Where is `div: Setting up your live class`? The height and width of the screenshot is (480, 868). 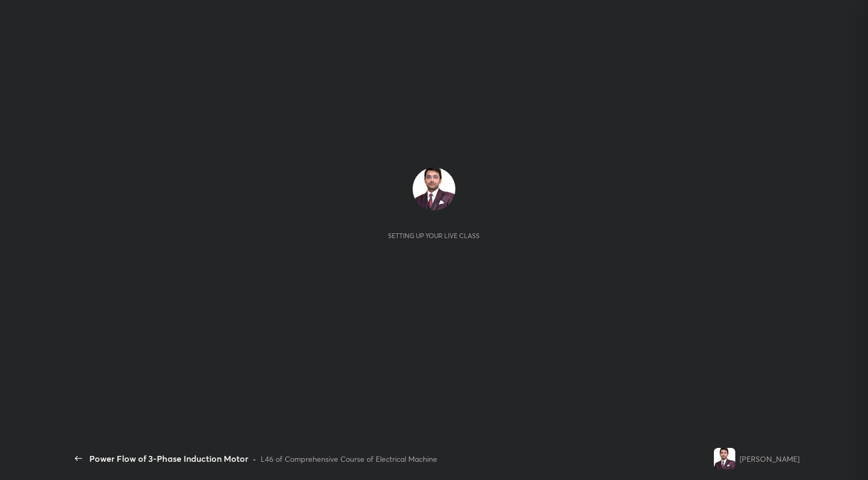 div: Setting up your live class is located at coordinates (433, 235).